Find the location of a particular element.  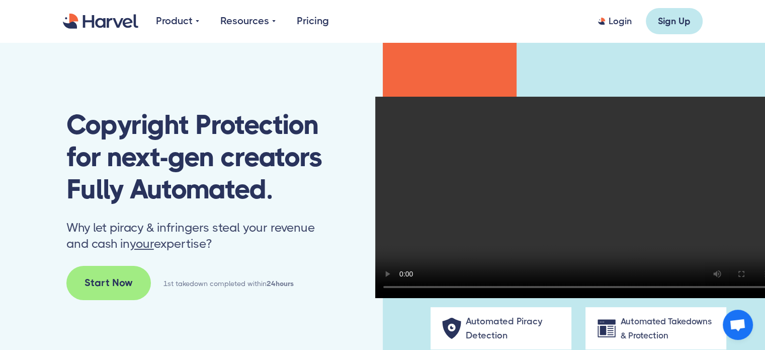

div: 1st takedown completed within is located at coordinates (228, 283).